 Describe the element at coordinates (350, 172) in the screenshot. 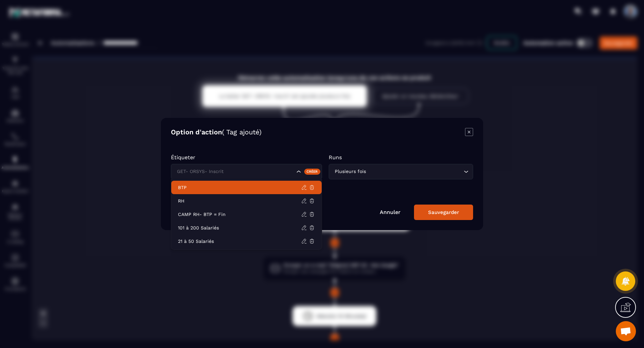

I see `span: Plusieurs fois` at that location.